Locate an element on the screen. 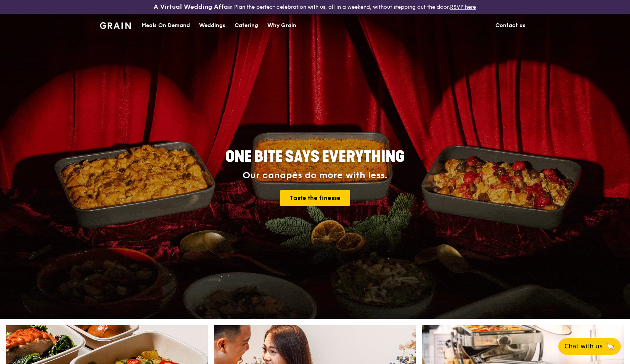 Image resolution: width=630 pixels, height=364 pixels. div: Our canapés do more with less. is located at coordinates (315, 176).